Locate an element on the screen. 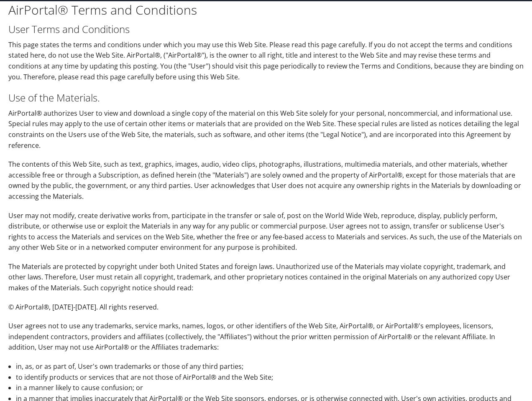 This screenshot has width=532, height=401. h2: Use of the Materials. is located at coordinates (266, 98).